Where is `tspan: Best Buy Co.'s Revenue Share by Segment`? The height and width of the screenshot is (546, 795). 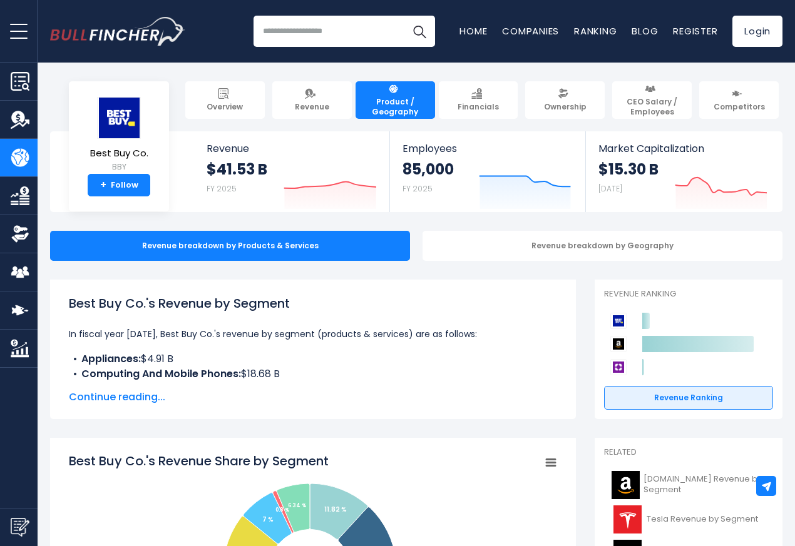
tspan: Best Buy Co.'s Revenue Share by Segment is located at coordinates (198, 461).